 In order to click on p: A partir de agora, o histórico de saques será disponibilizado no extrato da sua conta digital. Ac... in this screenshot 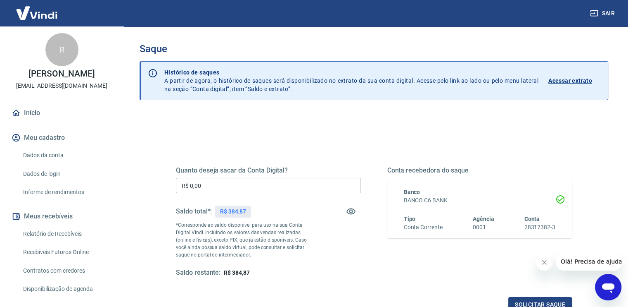, I will do `click(352, 81)`.